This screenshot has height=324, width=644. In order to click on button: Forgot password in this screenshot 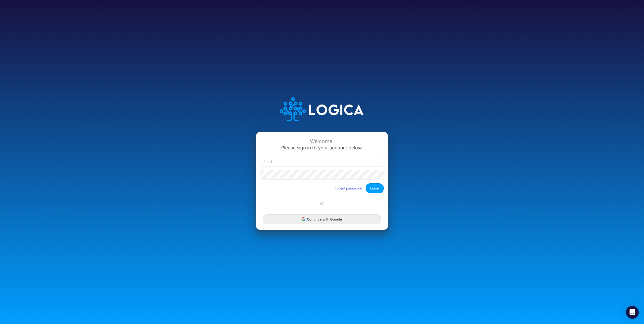, I will do `click(349, 188)`.